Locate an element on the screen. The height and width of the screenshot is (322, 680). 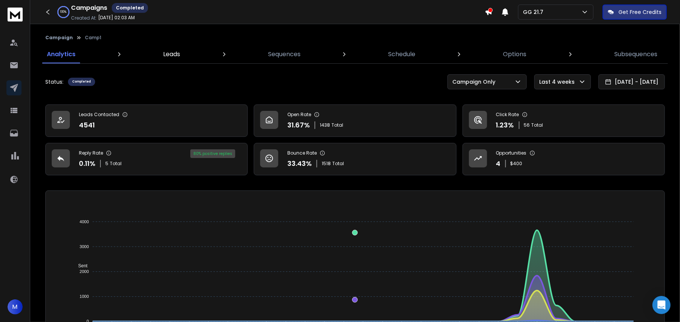
p: Camp1 is located at coordinates (93, 38).